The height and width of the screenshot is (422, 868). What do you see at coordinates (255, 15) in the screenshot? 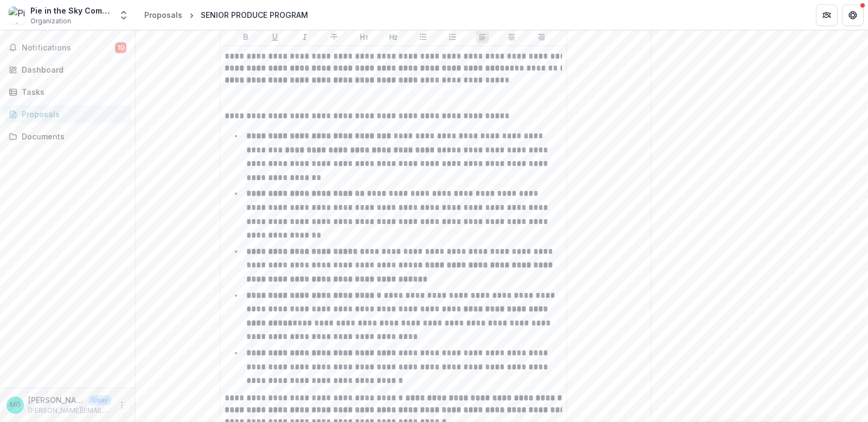
I see `div: SENIOR PRODUCE PROGRAM` at bounding box center [255, 15].